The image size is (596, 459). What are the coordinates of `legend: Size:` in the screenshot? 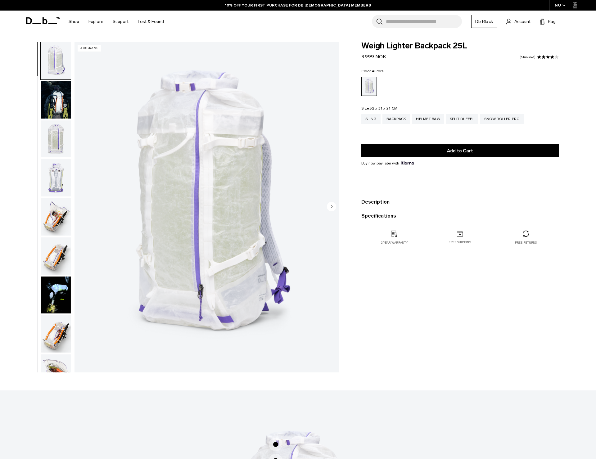 It's located at (379, 108).